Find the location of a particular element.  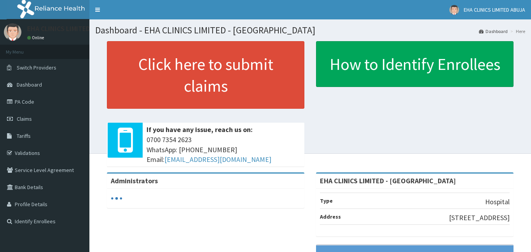

svg: audio-loading is located at coordinates (117, 199).